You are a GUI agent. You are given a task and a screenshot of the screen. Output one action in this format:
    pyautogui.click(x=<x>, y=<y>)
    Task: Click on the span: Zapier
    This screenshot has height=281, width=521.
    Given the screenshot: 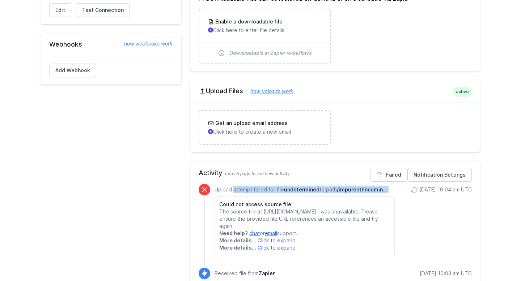 What is the action you would take?
    pyautogui.click(x=267, y=273)
    